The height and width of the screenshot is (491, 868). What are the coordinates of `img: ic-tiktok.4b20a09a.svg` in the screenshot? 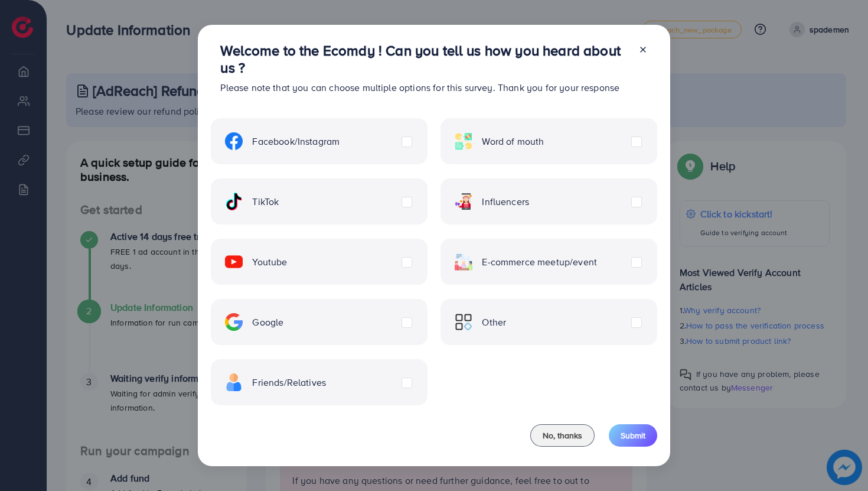 It's located at (234, 201).